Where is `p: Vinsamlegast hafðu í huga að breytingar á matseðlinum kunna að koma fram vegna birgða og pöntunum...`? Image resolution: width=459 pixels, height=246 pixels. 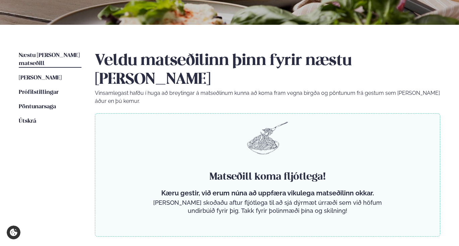 p: Vinsamlegast hafðu í huga að breytingar á matseðlinum kunna að koma fram vegna birgða og pöntunum... is located at coordinates (267, 97).